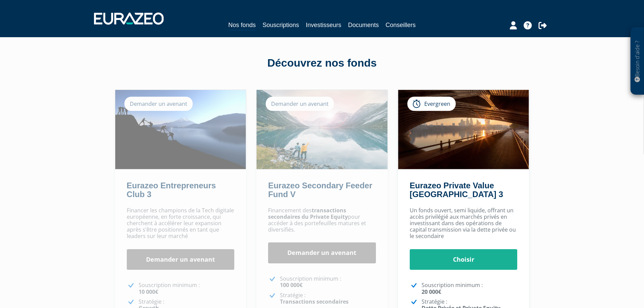  What do you see at coordinates (171, 190) in the screenshot?
I see `a: Eurazeo Entrepreneurs Club 3` at bounding box center [171, 190].